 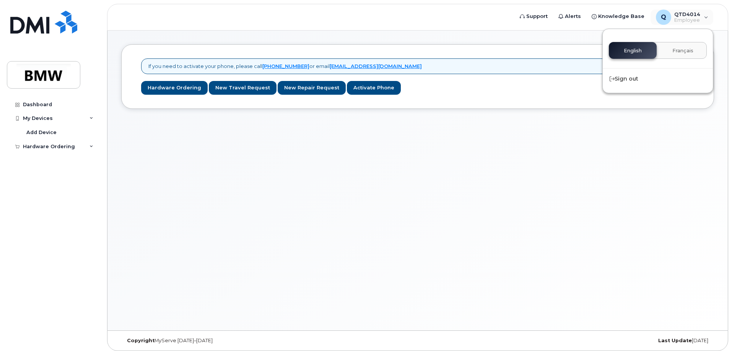 I want to click on a: Activate Phone, so click(x=374, y=88).